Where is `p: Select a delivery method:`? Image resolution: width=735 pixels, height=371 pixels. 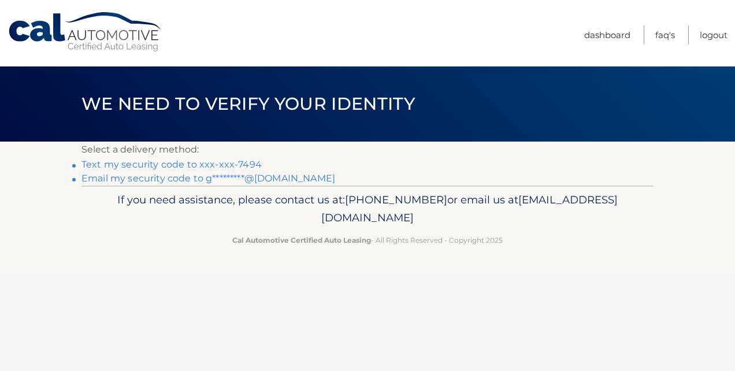 p: Select a delivery method: is located at coordinates (367, 150).